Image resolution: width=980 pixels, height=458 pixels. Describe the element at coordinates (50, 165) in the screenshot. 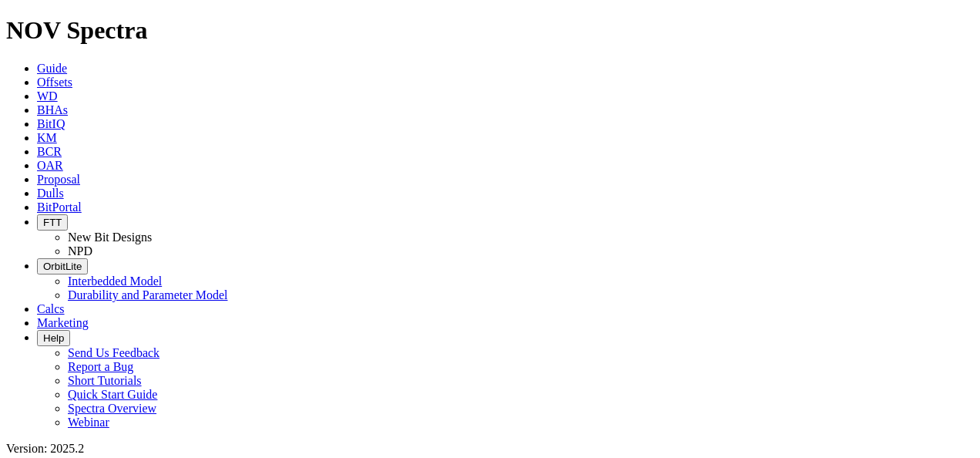

I see `span: OAR` at that location.